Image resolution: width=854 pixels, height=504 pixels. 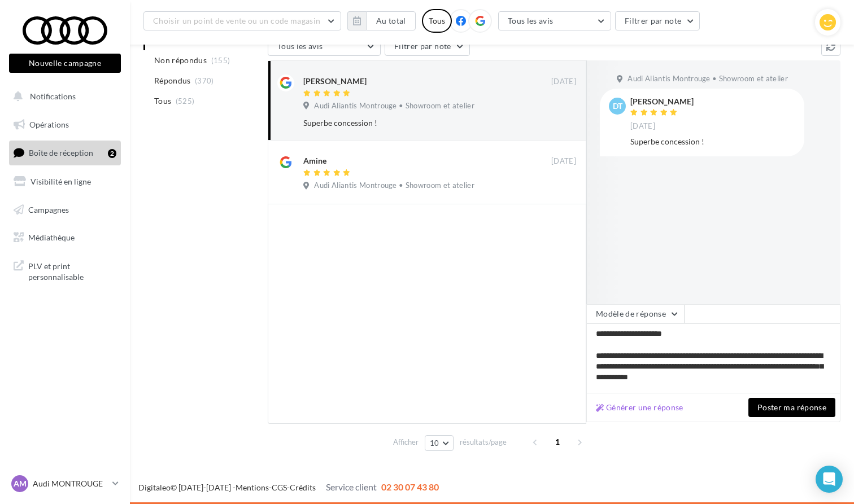 I want to click on button: Générer une réponse, so click(x=639, y=407).